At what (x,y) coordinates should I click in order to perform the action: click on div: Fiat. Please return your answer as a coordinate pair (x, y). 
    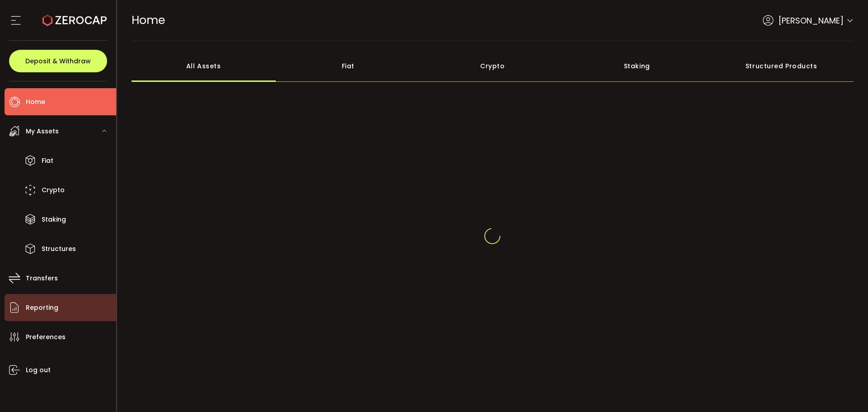
    Looking at the image, I should click on (348, 66).